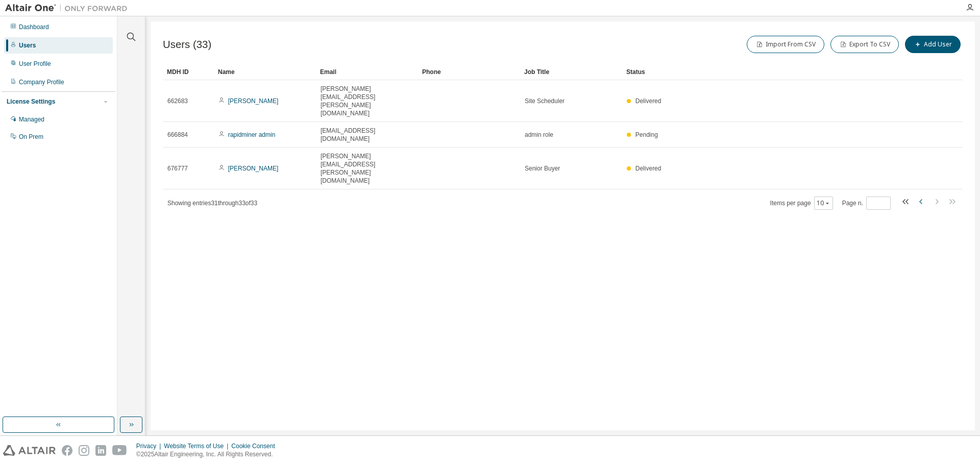  Describe the element at coordinates (542, 169) in the screenshot. I see `span: Senior Buyer` at that location.